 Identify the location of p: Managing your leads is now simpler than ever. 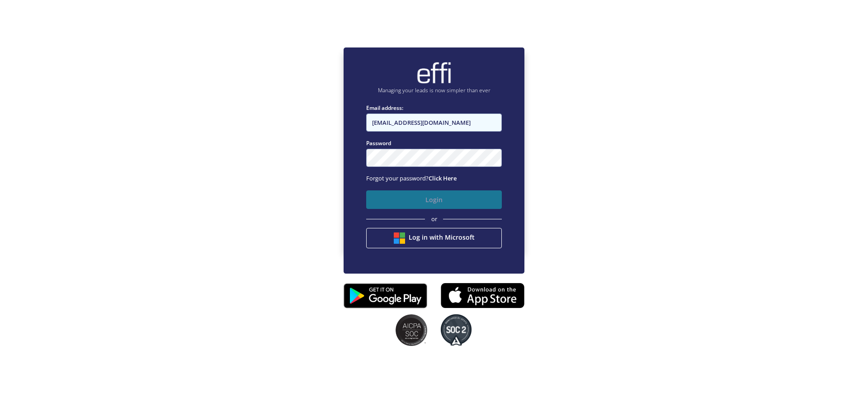
(434, 90).